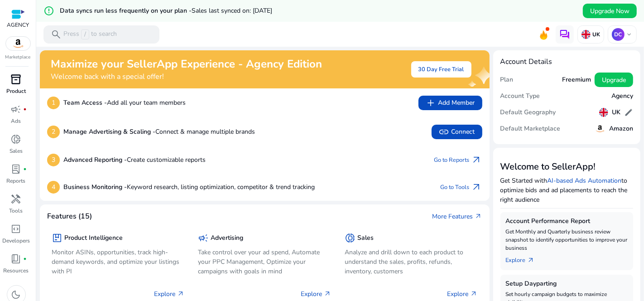 This screenshot has width=644, height=301. Describe the element at coordinates (16, 121) in the screenshot. I see `p: Ads` at that location.